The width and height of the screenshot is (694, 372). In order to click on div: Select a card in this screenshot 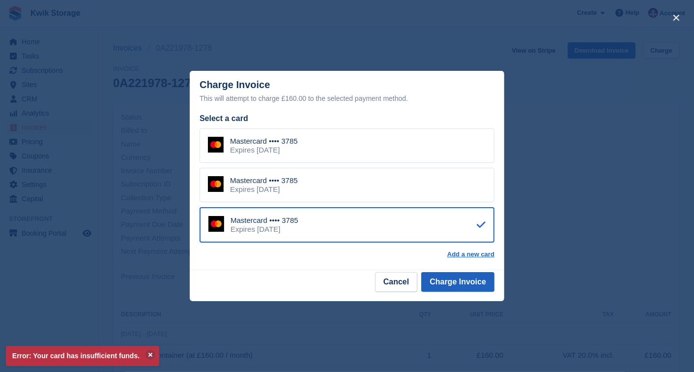, I will do `click(347, 118)`.